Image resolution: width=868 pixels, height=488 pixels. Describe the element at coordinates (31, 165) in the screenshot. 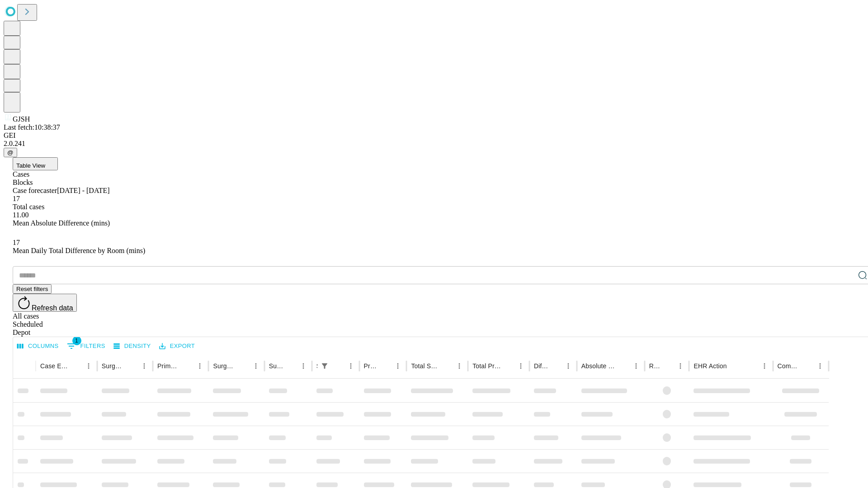

I see `span: Table View` at that location.